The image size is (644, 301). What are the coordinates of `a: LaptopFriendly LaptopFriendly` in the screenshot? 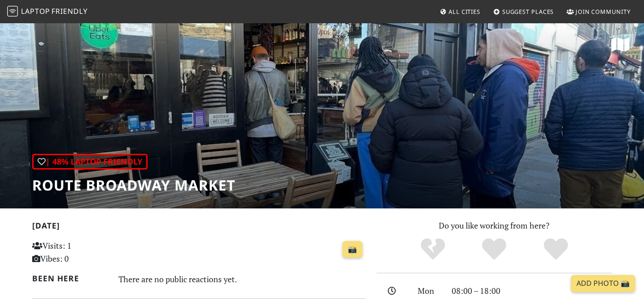 It's located at (47, 12).